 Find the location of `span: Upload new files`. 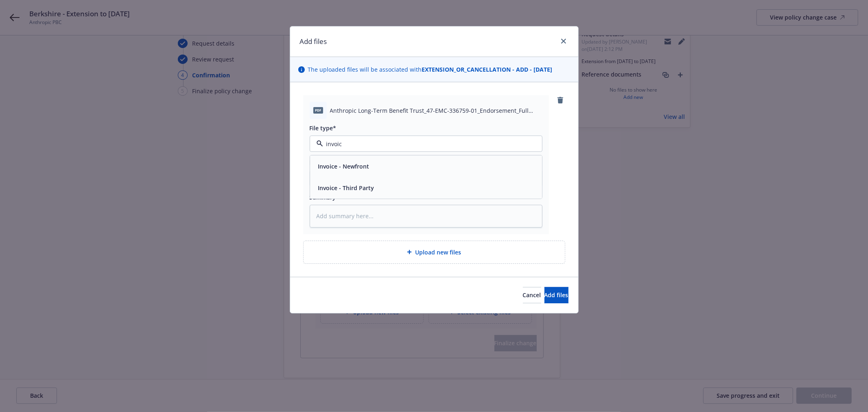

span: Upload new files is located at coordinates (438, 252).